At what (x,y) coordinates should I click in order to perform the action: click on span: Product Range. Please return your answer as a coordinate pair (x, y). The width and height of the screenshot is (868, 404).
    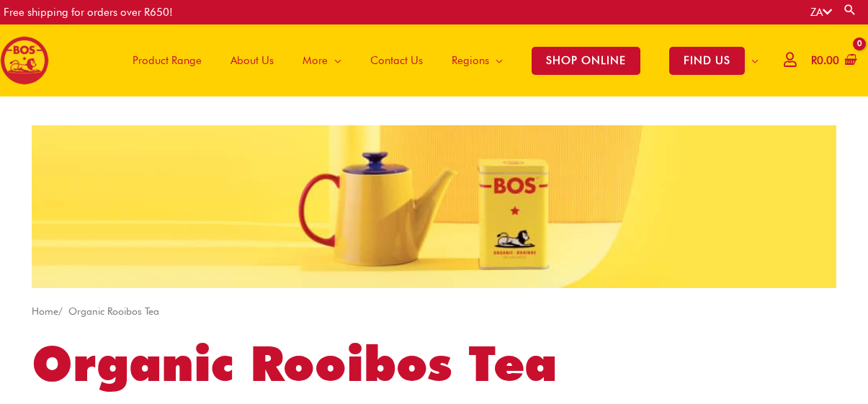
    Looking at the image, I should click on (167, 61).